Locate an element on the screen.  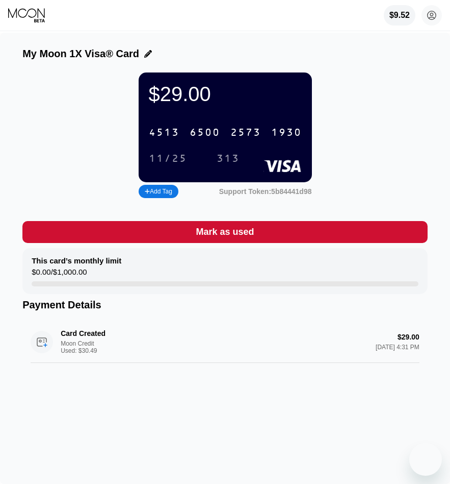
div: My Moon 1X Visa® Card is located at coordinates (81, 54).